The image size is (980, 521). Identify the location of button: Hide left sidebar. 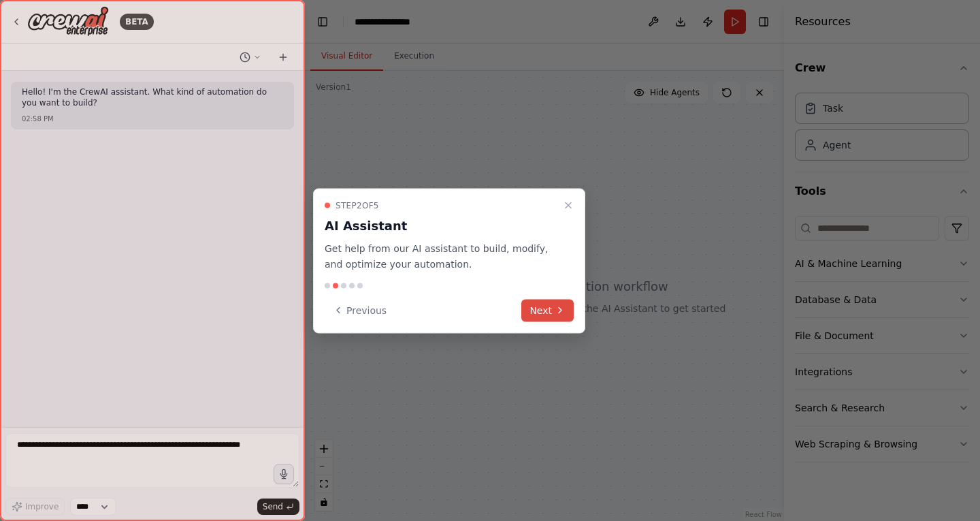
(323, 22).